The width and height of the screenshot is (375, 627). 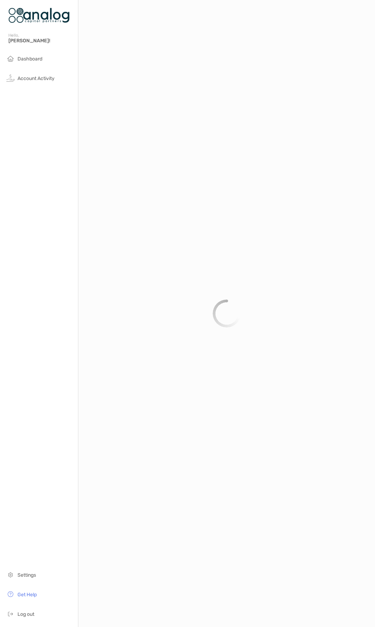 What do you see at coordinates (27, 595) in the screenshot?
I see `span: Get Help` at bounding box center [27, 595].